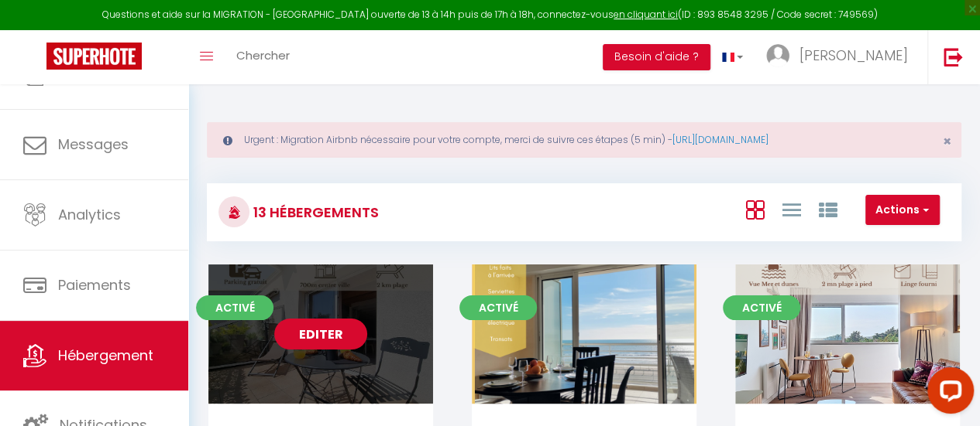 The height and width of the screenshot is (426, 980). Describe the element at coordinates (89, 214) in the screenshot. I see `span: Analytics` at that location.